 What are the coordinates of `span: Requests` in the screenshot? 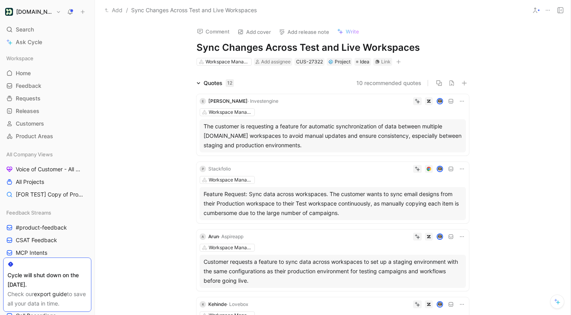 It's located at (28, 98).